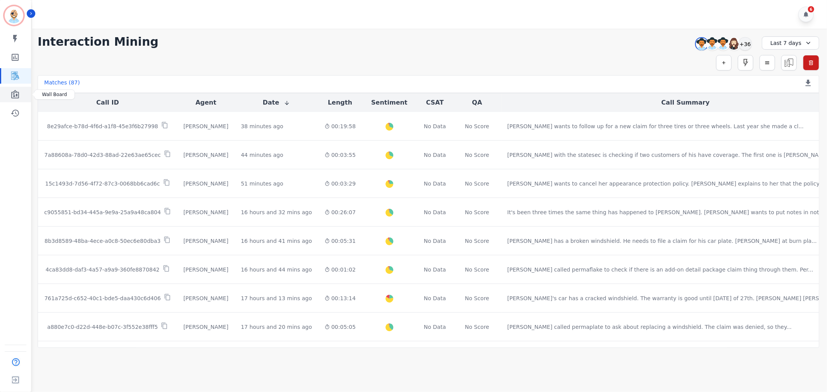 The width and height of the screenshot is (827, 392). Describe the element at coordinates (102, 126) in the screenshot. I see `p: 8e29afce-b78d-4f6d-a1f8-45e3f6b27998` at that location.